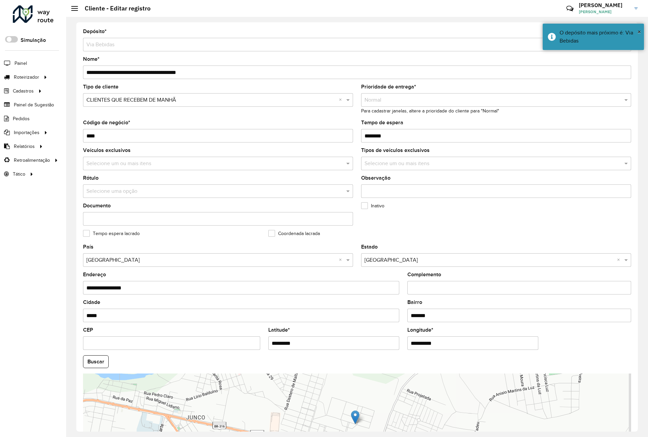  Describe the element at coordinates (382, 122) in the screenshot. I see `label: Tempo de espera` at that location.